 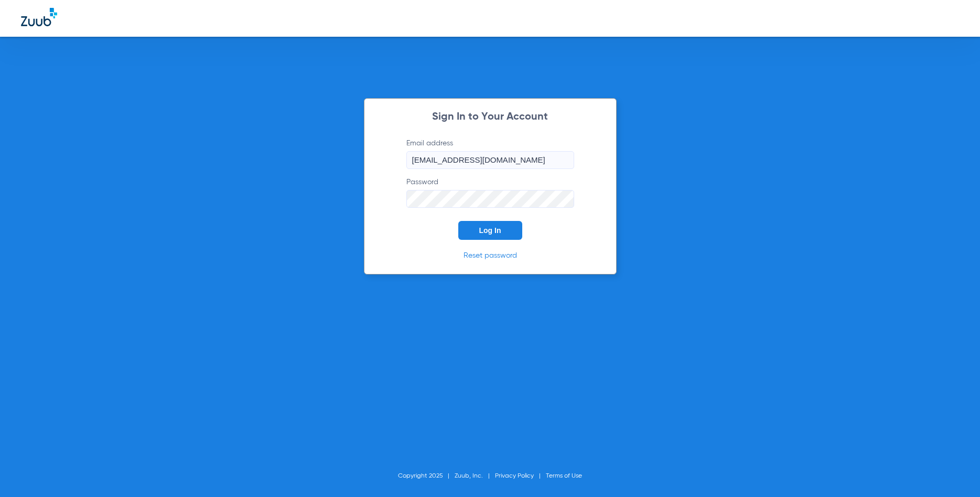 What do you see at coordinates (490, 117) in the screenshot?
I see `h2: Sign In to Your Account` at bounding box center [490, 117].